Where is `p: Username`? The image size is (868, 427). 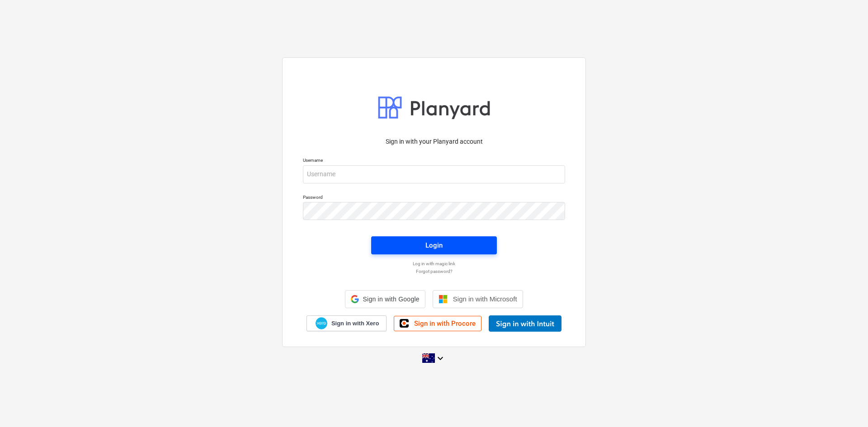 p: Username is located at coordinates (434, 161).